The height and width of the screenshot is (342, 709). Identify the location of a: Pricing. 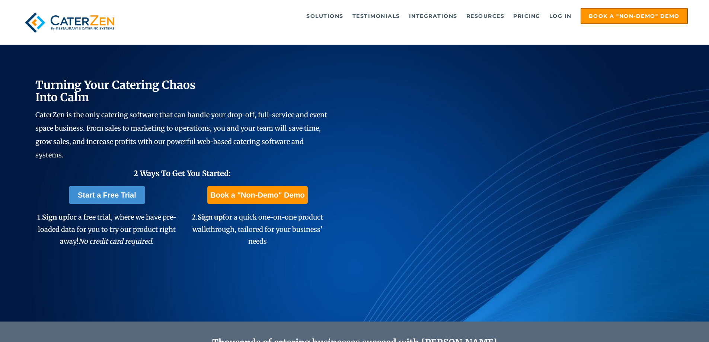
(526, 16).